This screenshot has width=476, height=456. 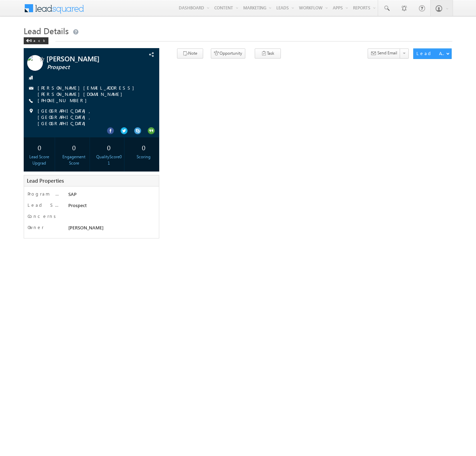 I want to click on div: SAP, so click(x=110, y=196).